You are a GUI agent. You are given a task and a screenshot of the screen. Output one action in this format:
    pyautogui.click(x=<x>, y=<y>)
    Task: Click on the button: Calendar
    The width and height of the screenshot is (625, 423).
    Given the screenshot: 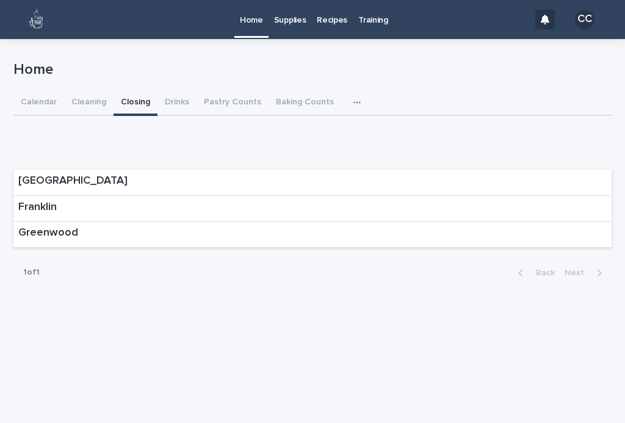 What is the action you would take?
    pyautogui.click(x=38, y=103)
    